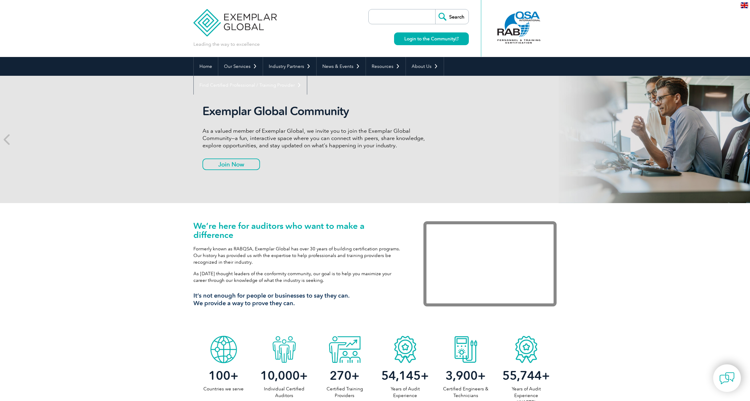 Image resolution: width=750 pixels, height=401 pixels. I want to click on p: Individual Certified Auditors, so click(284, 392).